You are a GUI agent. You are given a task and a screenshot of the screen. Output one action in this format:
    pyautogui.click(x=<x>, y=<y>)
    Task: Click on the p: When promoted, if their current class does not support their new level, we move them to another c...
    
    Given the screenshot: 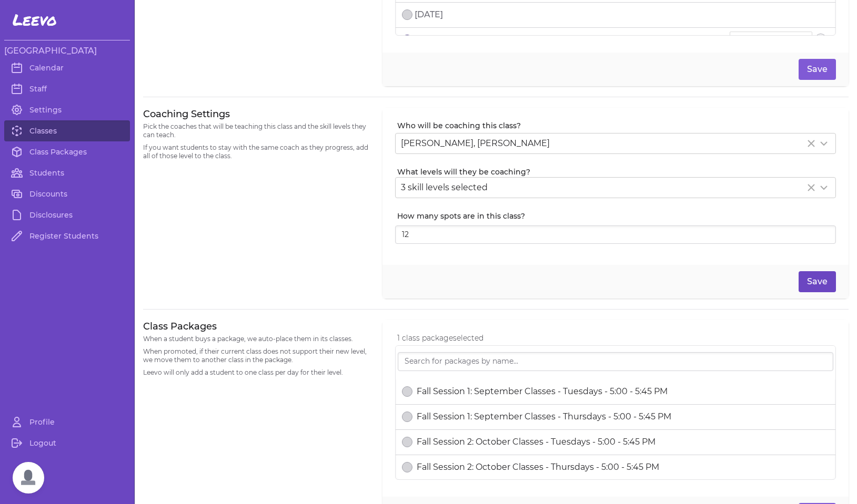 What is the action you would take?
    pyautogui.click(x=256, y=356)
    